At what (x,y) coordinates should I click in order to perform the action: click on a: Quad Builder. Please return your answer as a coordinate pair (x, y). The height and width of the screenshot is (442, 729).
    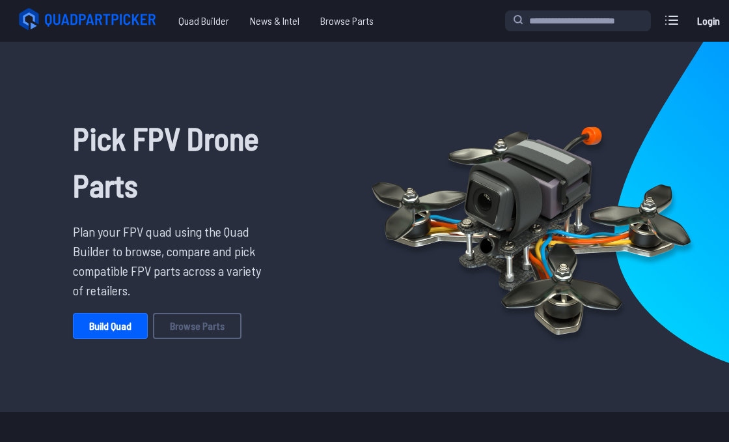
    Looking at the image, I should click on (204, 21).